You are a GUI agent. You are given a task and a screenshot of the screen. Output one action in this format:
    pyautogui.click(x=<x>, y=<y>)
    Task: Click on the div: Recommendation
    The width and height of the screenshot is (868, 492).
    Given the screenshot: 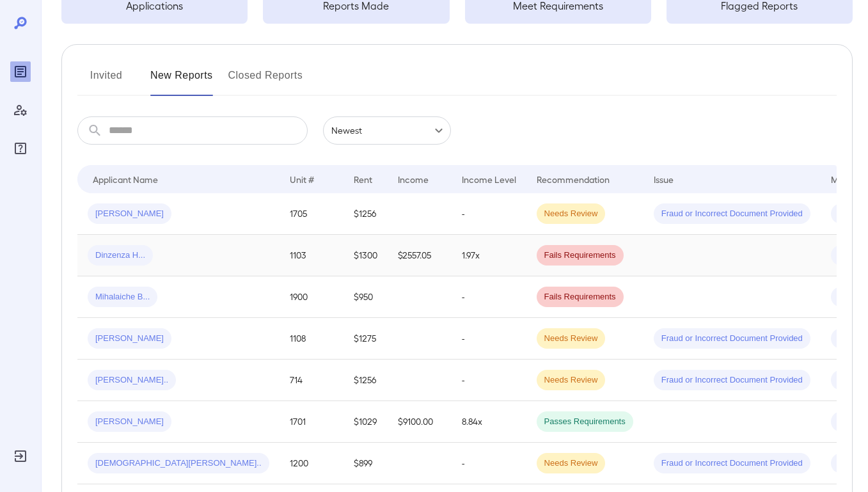 What is the action you would take?
    pyautogui.click(x=574, y=179)
    